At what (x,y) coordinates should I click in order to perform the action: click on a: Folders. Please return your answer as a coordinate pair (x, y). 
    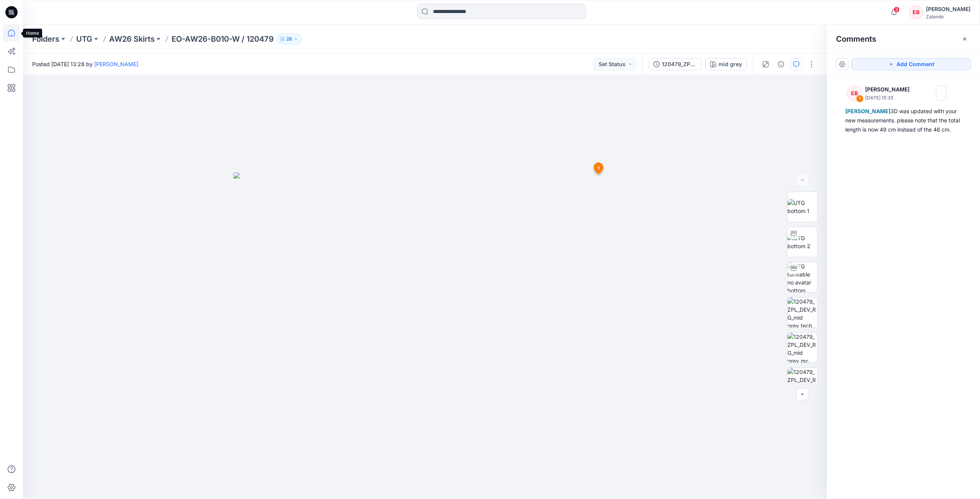
    Looking at the image, I should click on (45, 39).